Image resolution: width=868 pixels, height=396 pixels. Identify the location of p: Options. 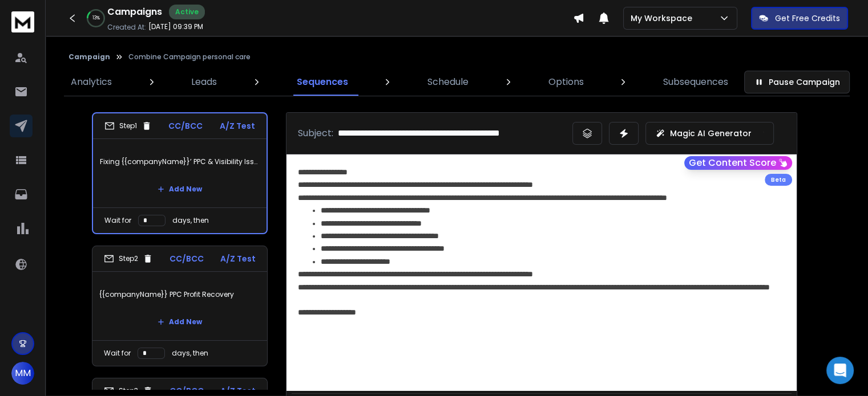
(566, 82).